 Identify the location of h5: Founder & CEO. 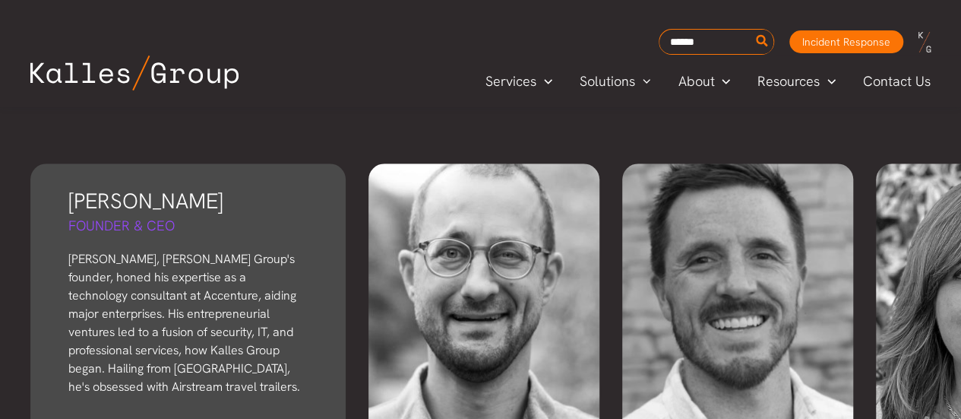
(188, 225).